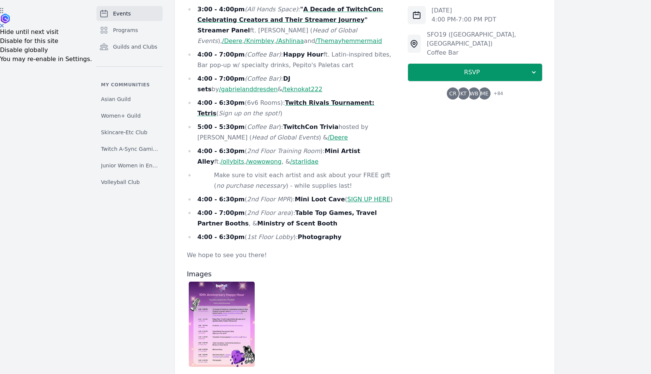 Image resolution: width=651 pixels, height=374 pixels. I want to click on a: /teknokat222, so click(302, 89).